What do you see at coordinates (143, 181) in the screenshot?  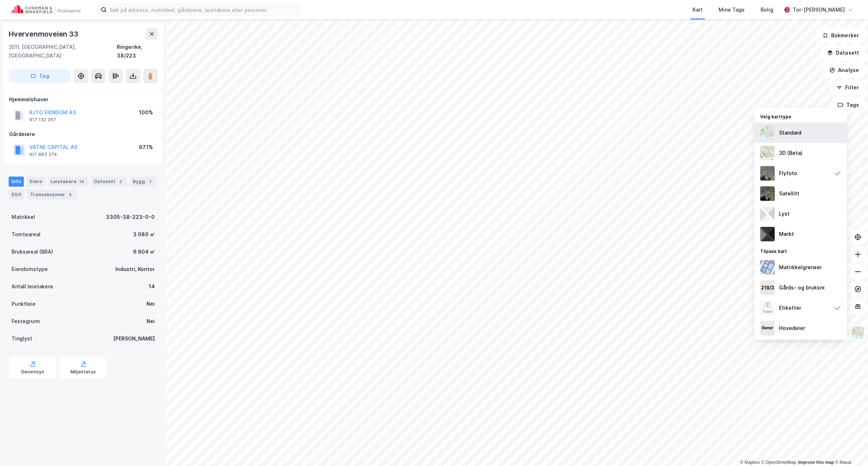 I see `div: Bygg` at bounding box center [143, 181].